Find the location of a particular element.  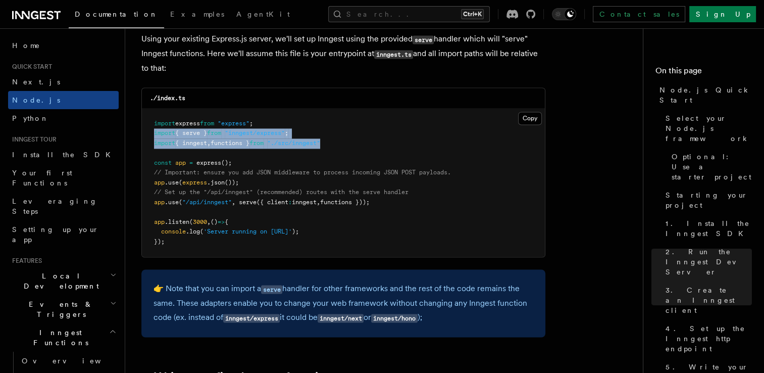

button: Toggle dark mode is located at coordinates (564, 14).